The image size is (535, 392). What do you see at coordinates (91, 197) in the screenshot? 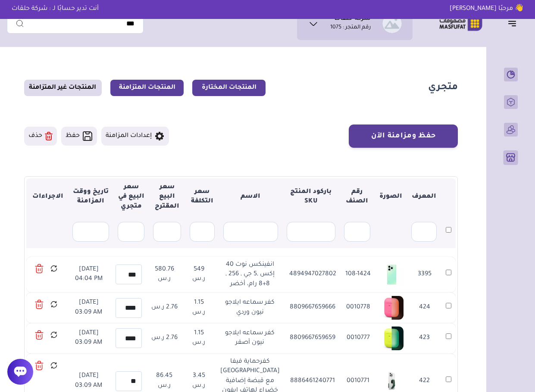
I see `strong: تاريخ ووقت المزامنة` at bounding box center [91, 197].